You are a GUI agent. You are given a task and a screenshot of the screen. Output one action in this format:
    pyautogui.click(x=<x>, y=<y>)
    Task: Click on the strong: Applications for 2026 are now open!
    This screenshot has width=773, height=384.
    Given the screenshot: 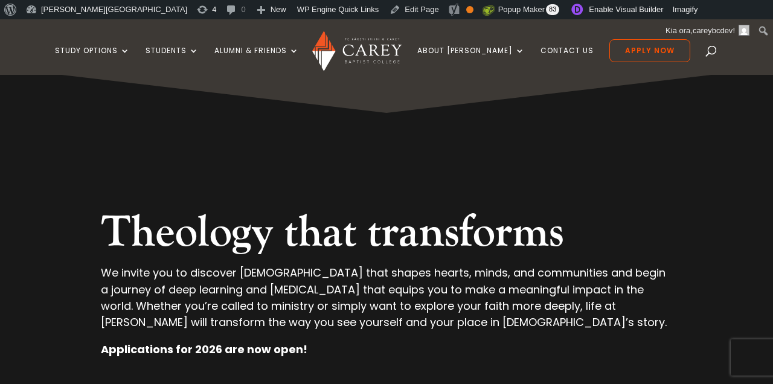 What is the action you would take?
    pyautogui.click(x=204, y=349)
    